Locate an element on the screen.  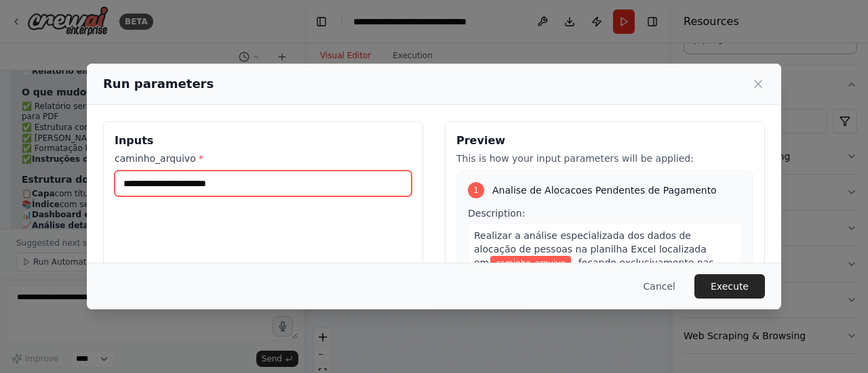
button: Execute is located at coordinates (730, 287).